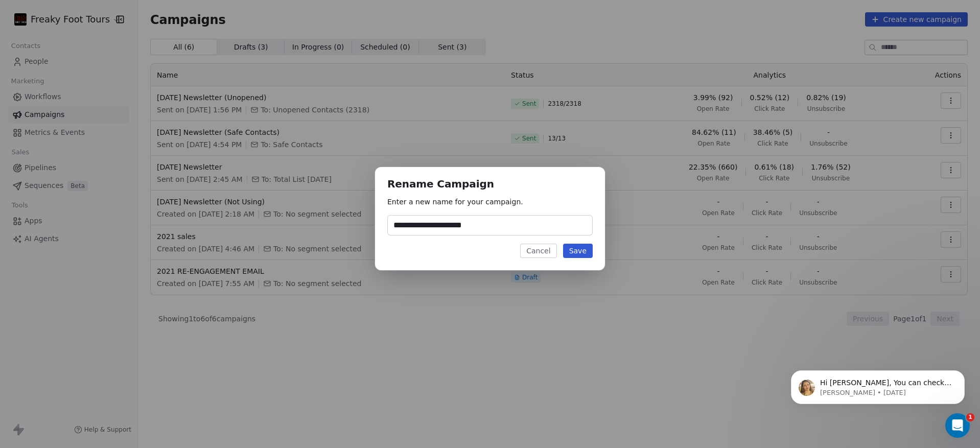  I want to click on div: message notification from Harinder, 9w ago. Hi Nick, You can check your domain reputation there -..., so click(102, 38).